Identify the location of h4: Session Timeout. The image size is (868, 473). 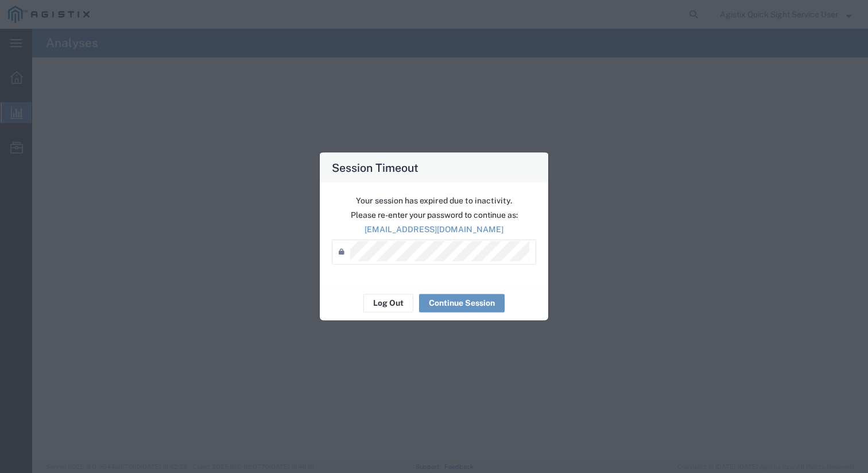
(375, 167).